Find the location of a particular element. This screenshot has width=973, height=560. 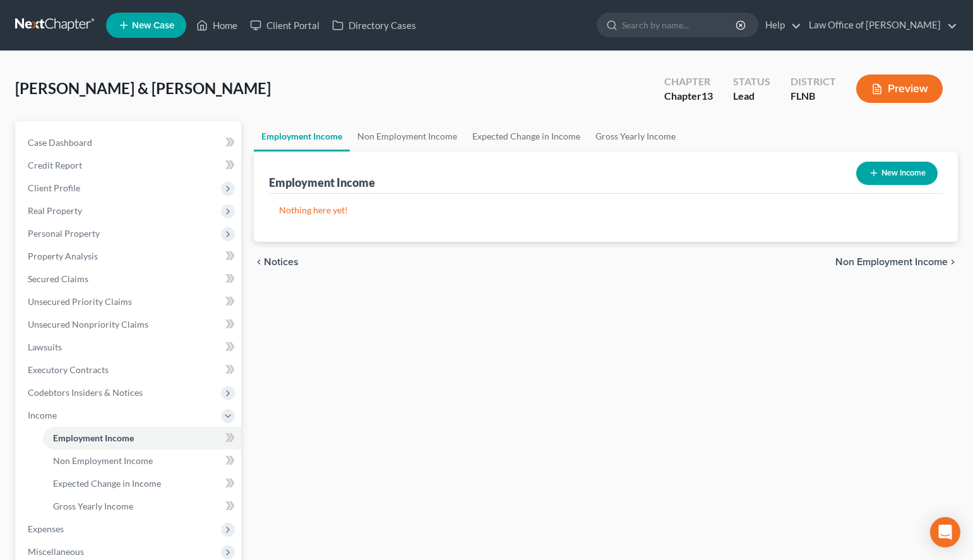

a: Home is located at coordinates (216, 25).